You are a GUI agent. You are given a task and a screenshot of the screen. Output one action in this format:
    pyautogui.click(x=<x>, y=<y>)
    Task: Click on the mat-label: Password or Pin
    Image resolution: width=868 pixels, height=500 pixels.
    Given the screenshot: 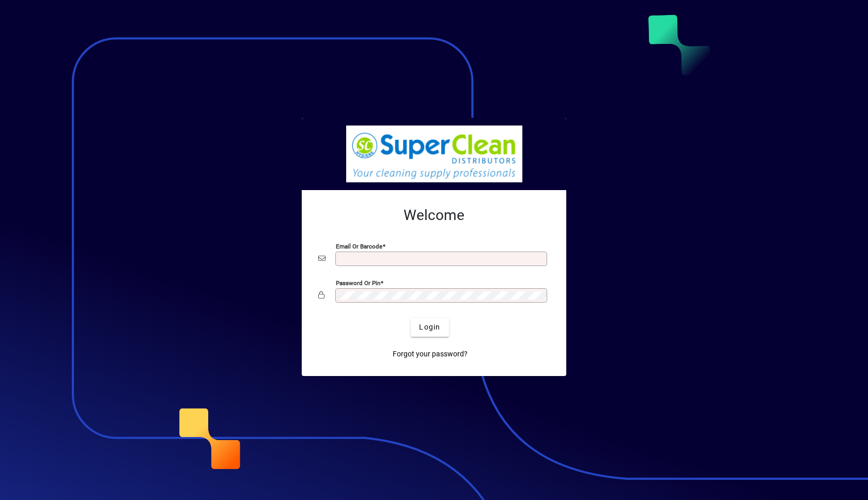 What is the action you would take?
    pyautogui.click(x=358, y=283)
    